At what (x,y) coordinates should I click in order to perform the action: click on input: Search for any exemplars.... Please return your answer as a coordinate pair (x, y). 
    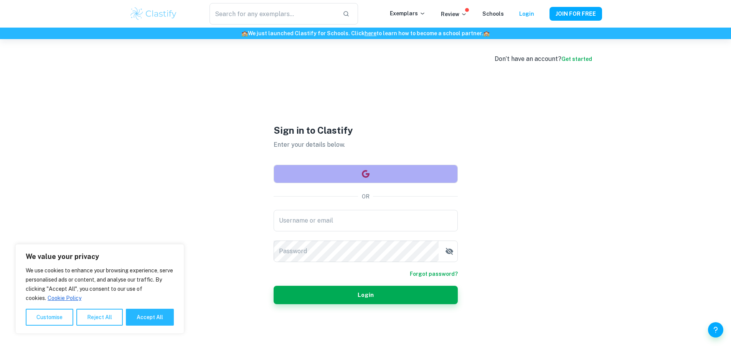
    Looking at the image, I should click on (273, 14).